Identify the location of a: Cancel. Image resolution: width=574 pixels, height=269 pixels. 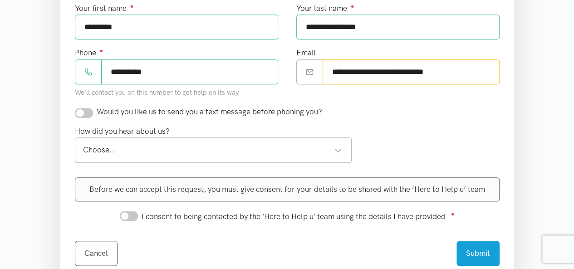
(96, 253).